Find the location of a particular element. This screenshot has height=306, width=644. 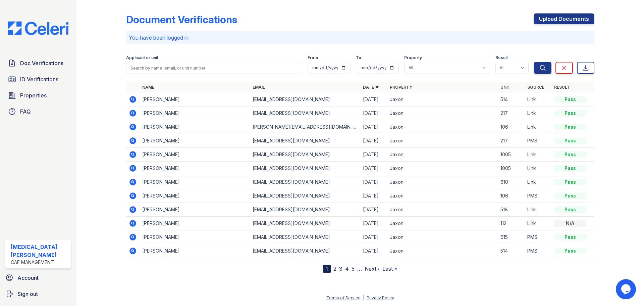

div: 1 is located at coordinates (327, 269).